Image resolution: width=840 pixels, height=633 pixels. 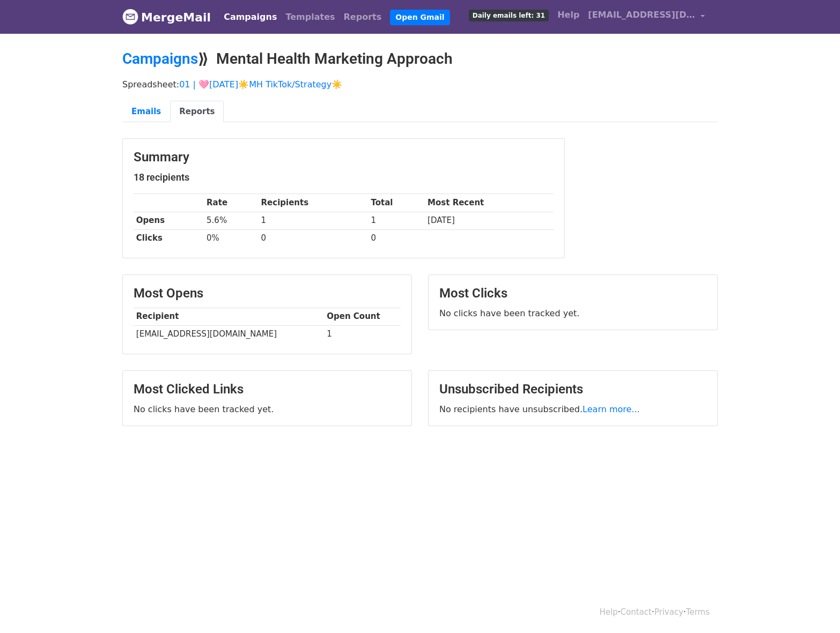 I want to click on td: 5.6%, so click(x=231, y=221).